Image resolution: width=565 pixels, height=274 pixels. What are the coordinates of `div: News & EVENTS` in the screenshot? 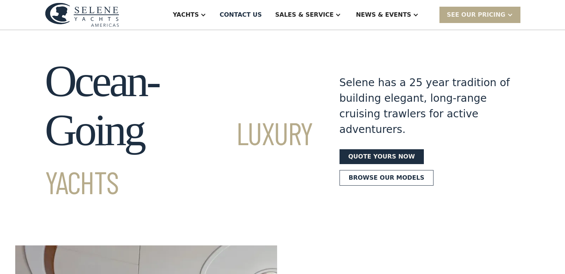 It's located at (383, 15).